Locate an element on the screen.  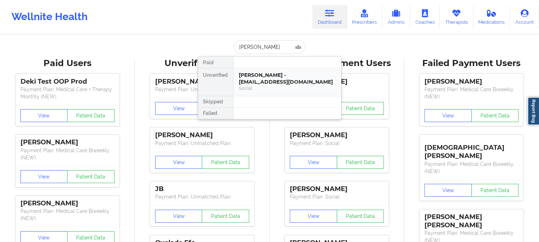
a: Coaches is located at coordinates (425, 17).